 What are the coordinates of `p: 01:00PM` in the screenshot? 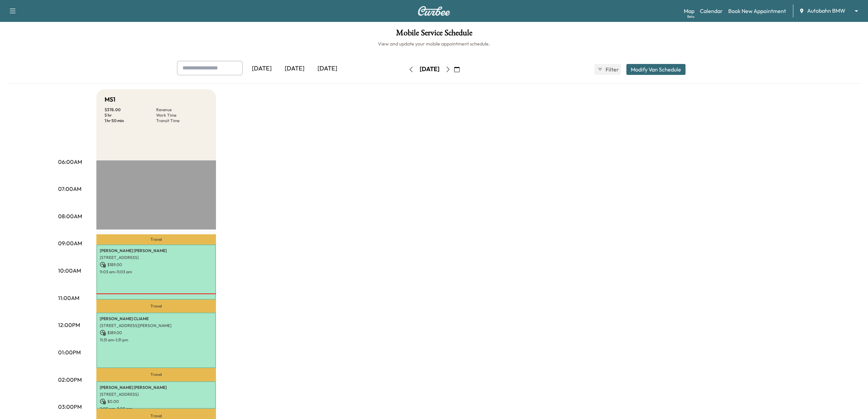 It's located at (69, 352).